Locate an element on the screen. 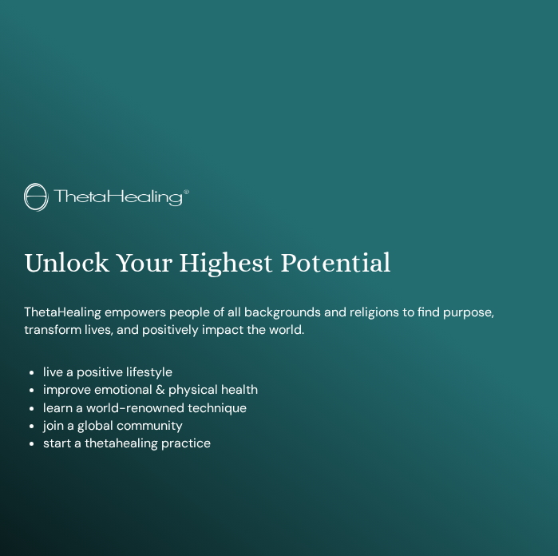 This screenshot has width=558, height=556. li: improve emotional & physical health is located at coordinates (288, 390).